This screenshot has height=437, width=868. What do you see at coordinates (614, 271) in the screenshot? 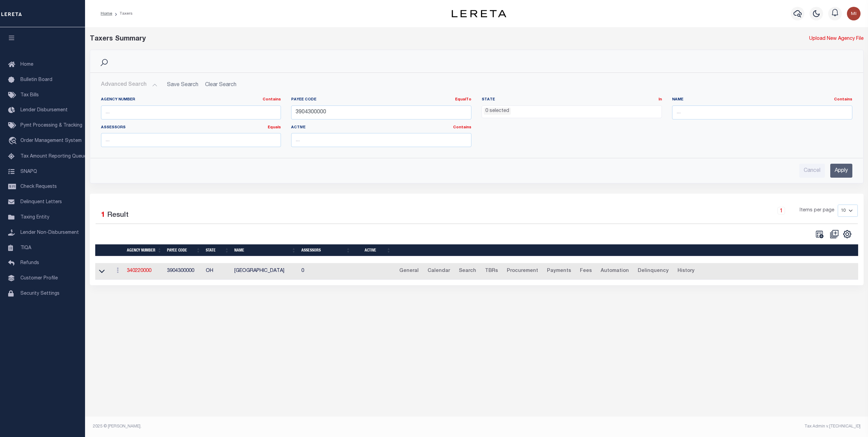
I see `a: Automation` at bounding box center [614, 271].